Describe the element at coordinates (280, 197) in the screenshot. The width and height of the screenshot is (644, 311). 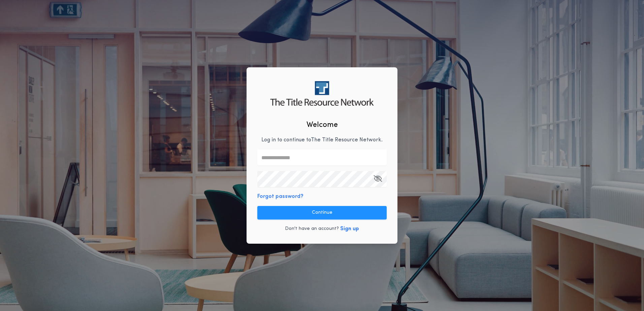
I see `button: Forgot password?` at that location.